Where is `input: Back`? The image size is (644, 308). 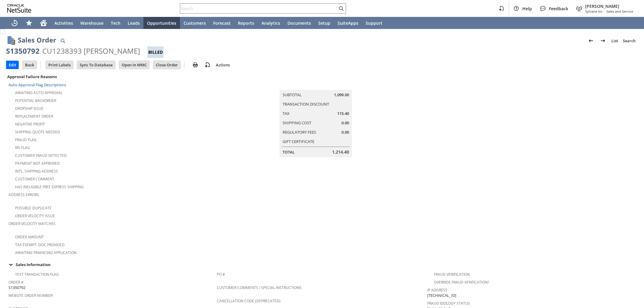
input: Back is located at coordinates (29, 65).